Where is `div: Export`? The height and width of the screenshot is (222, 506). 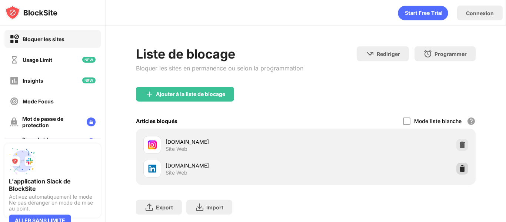
div: Export is located at coordinates (164, 207).